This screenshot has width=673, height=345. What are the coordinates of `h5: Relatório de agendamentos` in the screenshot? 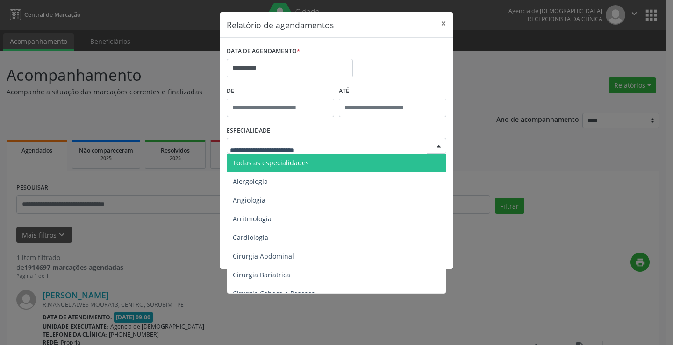 It's located at (280, 25).